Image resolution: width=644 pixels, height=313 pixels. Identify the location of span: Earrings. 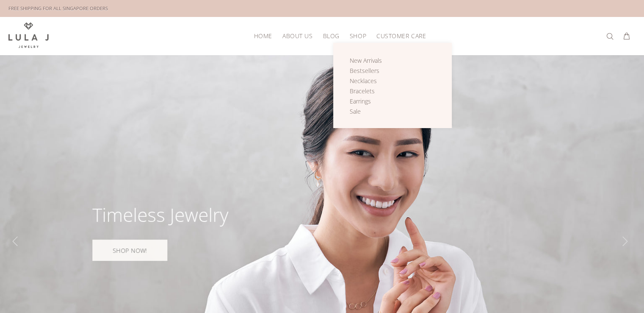
(360, 101).